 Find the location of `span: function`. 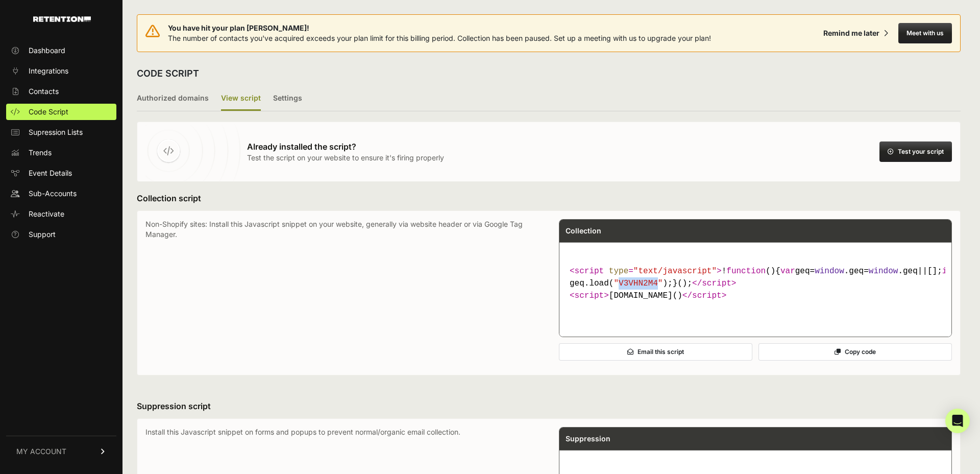

span: function is located at coordinates (746, 271).